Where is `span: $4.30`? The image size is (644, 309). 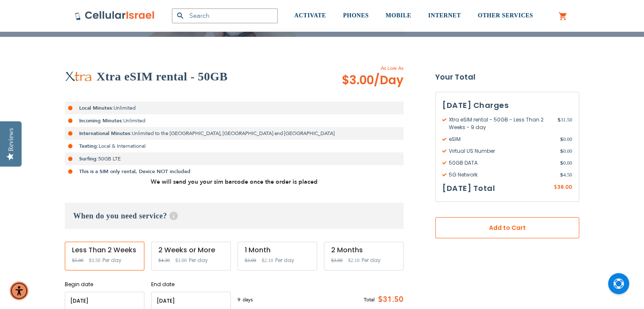
span: $4.30 is located at coordinates (164, 261).